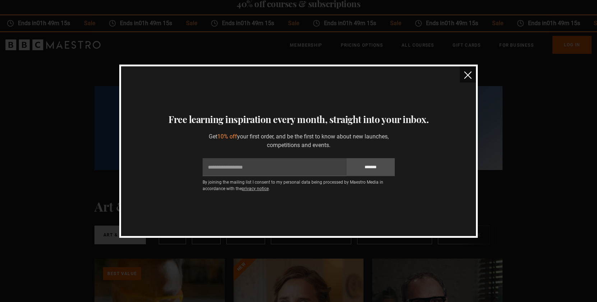 The height and width of the screenshot is (302, 597). What do you see at coordinates (298, 141) in the screenshot?
I see `p: Get your first order, and be the first to know about new launches, competitions and events.` at bounding box center [298, 141].